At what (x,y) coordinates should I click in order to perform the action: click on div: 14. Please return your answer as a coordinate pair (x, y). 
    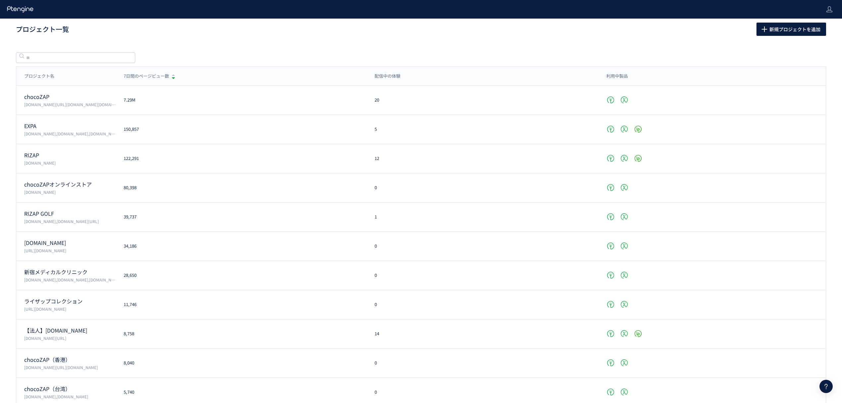
    Looking at the image, I should click on (482, 333).